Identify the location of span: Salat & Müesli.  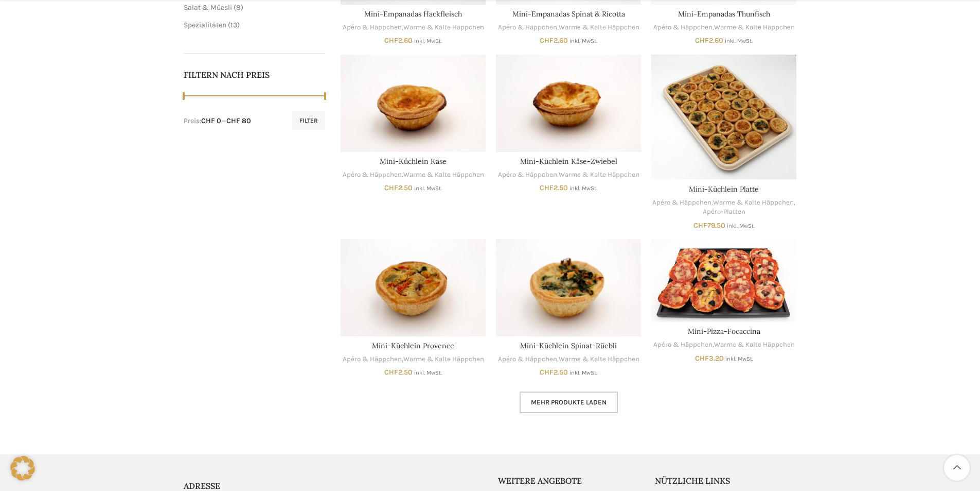
(208, 7).